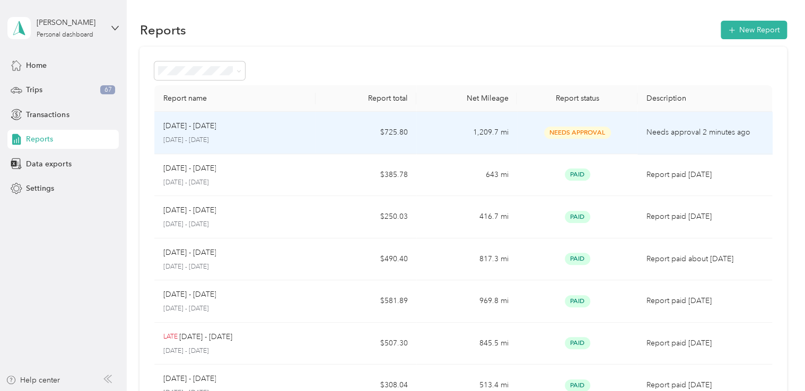  What do you see at coordinates (162, 30) in the screenshot?
I see `h1: Reports` at bounding box center [162, 30].